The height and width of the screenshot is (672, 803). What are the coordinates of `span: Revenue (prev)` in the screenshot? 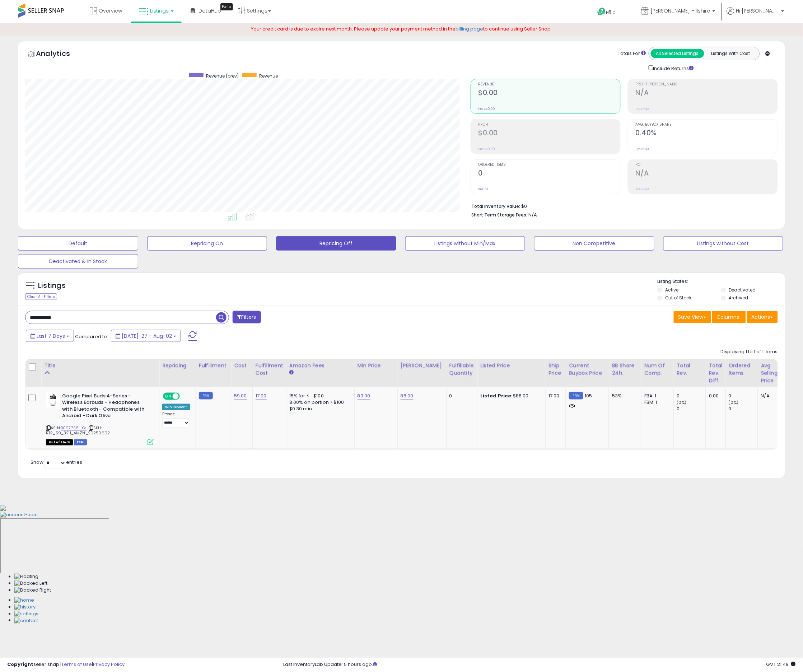 It's located at (222, 76).